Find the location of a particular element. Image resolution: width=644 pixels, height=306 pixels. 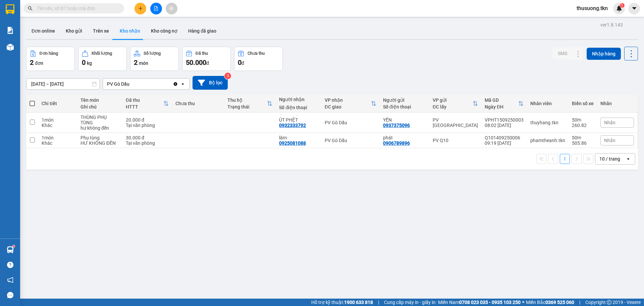

div: thuyhang.tkn is located at coordinates (548, 122).